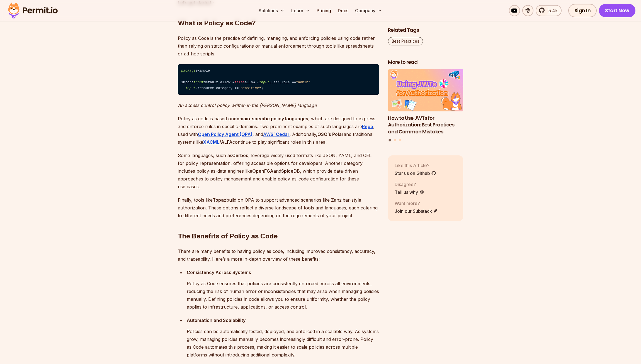  What do you see at coordinates (216, 320) in the screenshot?
I see `strong: Automation and Scalability` at bounding box center [216, 320].